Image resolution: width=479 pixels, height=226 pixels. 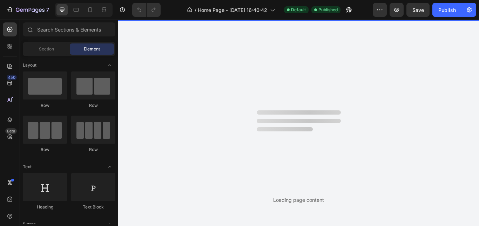 I want to click on span: Layout, so click(x=29, y=65).